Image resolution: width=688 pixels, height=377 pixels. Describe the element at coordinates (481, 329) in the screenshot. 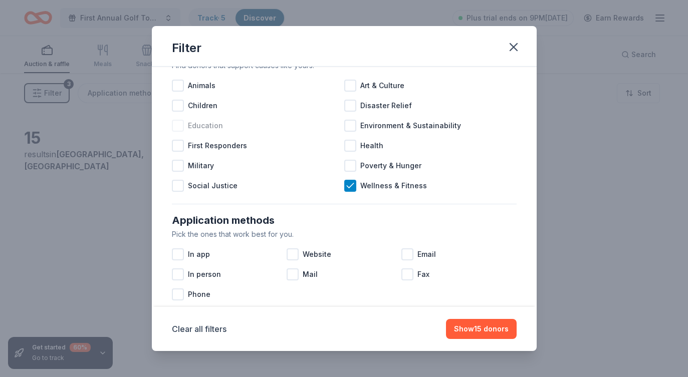

I see `button: Show15 donors` at that location.